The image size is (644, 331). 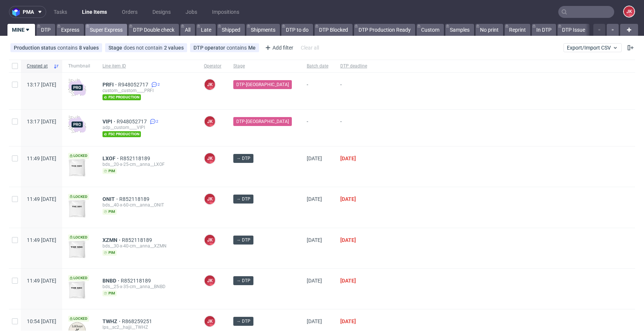 What do you see at coordinates (174, 47) in the screenshot?
I see `div: 2 values` at bounding box center [174, 47].